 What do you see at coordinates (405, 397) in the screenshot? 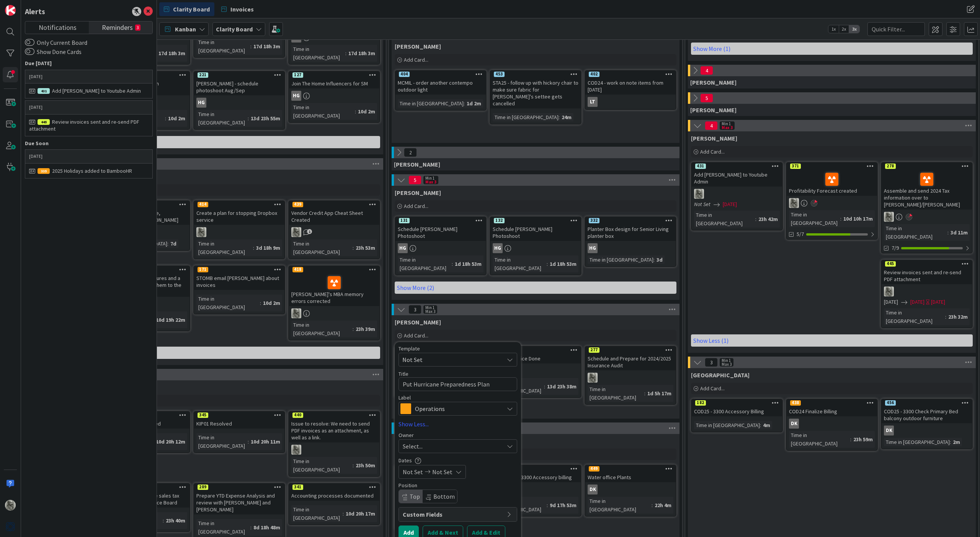
I see `span: Label` at bounding box center [405, 397].